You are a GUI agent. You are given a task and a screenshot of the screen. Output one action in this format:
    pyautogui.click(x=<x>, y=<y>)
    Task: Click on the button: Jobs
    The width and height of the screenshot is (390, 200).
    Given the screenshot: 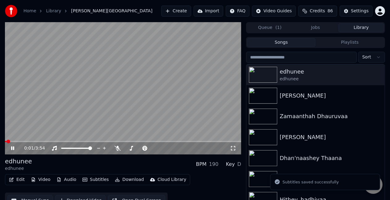 What is the action you would take?
    pyautogui.click(x=315, y=28)
    